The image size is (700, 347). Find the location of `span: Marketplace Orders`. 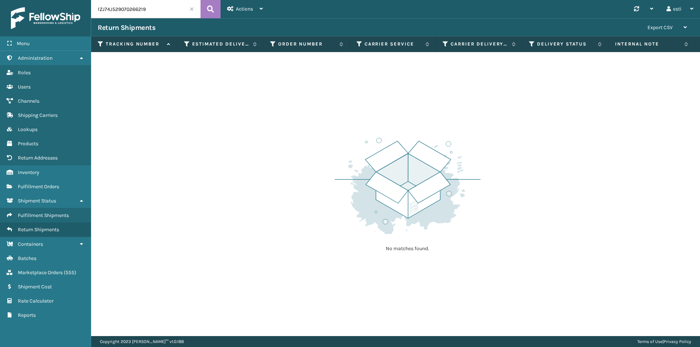

span: Marketplace Orders is located at coordinates (40, 273).